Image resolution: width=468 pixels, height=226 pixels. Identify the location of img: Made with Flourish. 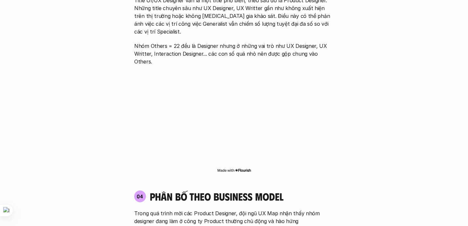
(234, 170).